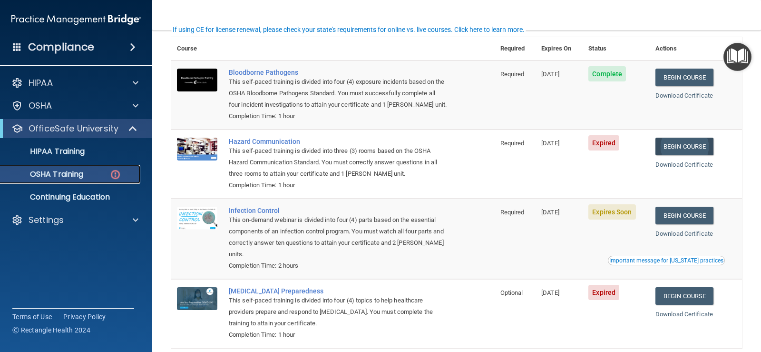 Image resolution: width=761 pixels, height=352 pixels. I want to click on th: Expires On, so click(559, 49).